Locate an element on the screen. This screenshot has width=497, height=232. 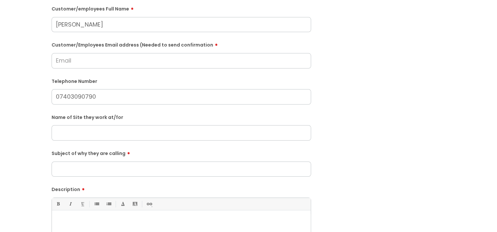
a: Font Color is located at coordinates (122, 204).